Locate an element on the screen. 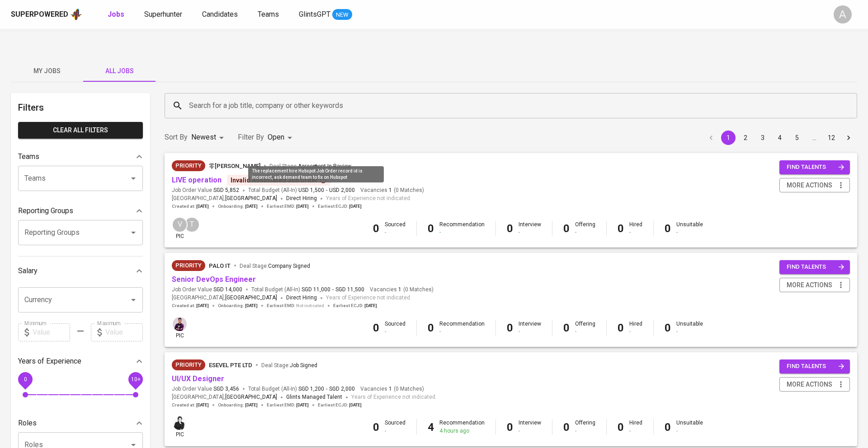 The width and height of the screenshot is (868, 448). span: find talents is located at coordinates (816, 267).